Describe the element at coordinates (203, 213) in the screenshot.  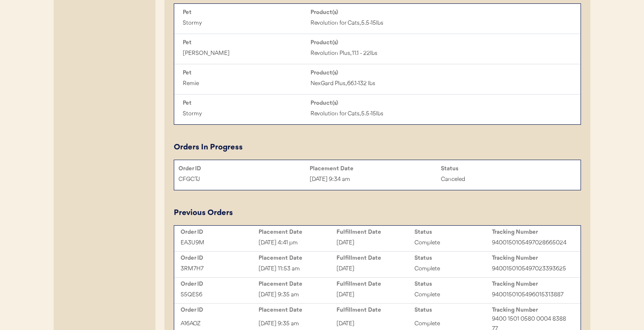
I see `div: Previous Orders` at that location.